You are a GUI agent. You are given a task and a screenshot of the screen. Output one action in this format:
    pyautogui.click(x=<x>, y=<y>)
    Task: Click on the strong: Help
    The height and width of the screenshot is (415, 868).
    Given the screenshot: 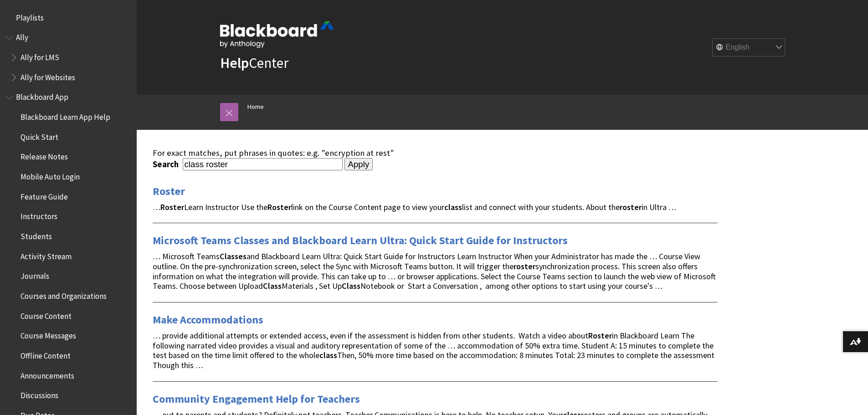 What is the action you would take?
    pyautogui.click(x=234, y=63)
    